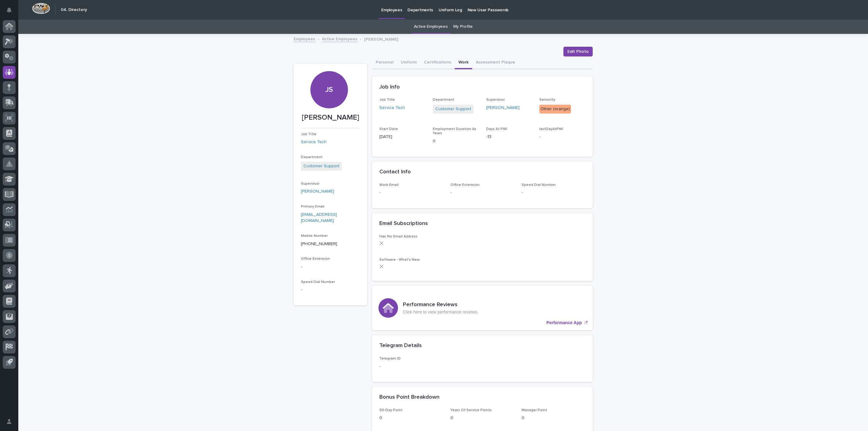  I want to click on div: Notifications, so click(12, 12).